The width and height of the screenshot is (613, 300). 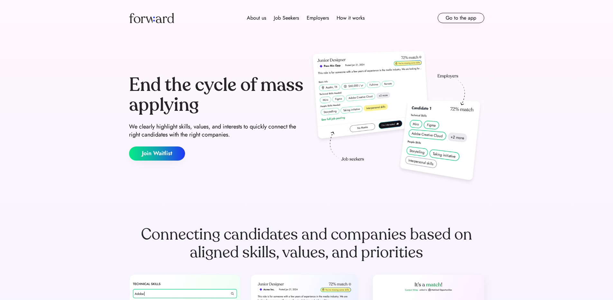 What do you see at coordinates (286, 18) in the screenshot?
I see `div: Job Seekers` at bounding box center [286, 18].